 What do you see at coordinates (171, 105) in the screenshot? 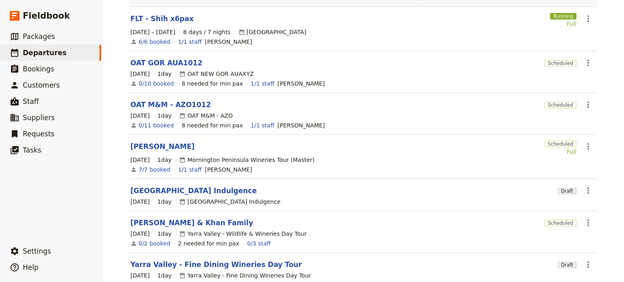
I see `a: OAT M&M - AZO1012` at bounding box center [171, 105].